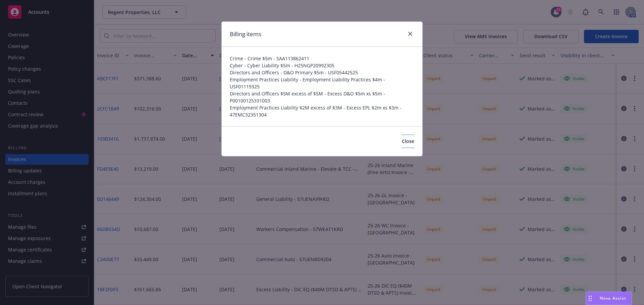  What do you see at coordinates (322, 83) in the screenshot?
I see `span: Employment Practices Liability - Employment Liability Practices $4m - USF01119325` at bounding box center [322, 83].